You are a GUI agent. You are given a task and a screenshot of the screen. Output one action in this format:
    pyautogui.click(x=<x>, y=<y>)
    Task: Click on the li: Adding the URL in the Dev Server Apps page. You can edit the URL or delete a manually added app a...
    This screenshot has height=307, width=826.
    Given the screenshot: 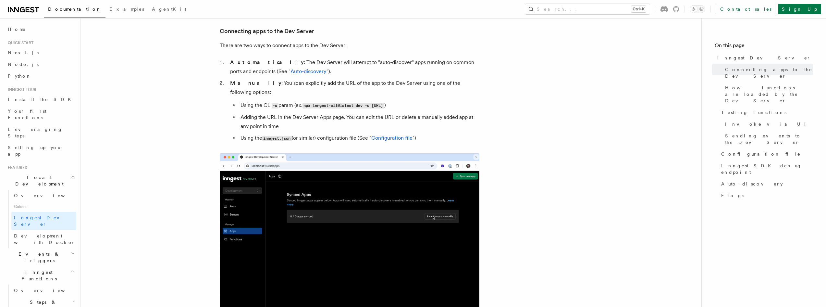 What is the action you would take?
    pyautogui.click(x=359, y=122)
    